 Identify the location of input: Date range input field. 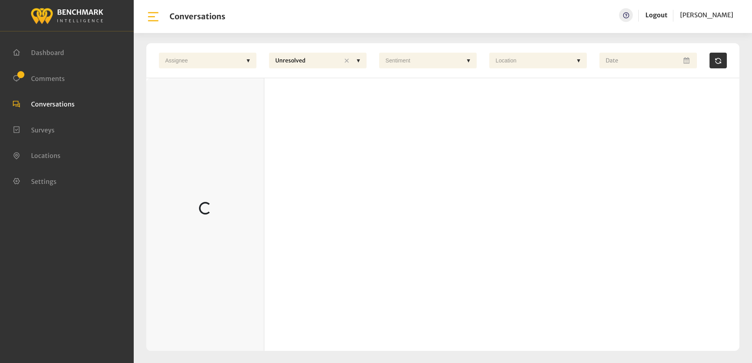
(648, 61).